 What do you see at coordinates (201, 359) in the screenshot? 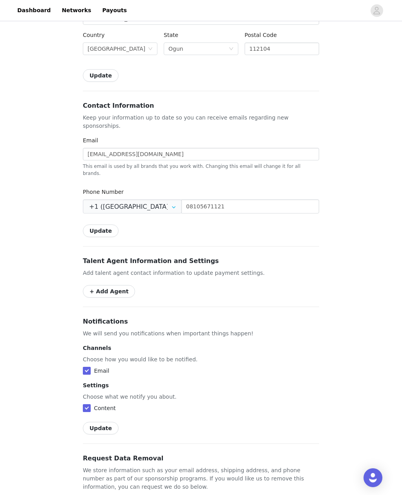
I see `p: Choose how you would like to be notified.` at bounding box center [201, 359].